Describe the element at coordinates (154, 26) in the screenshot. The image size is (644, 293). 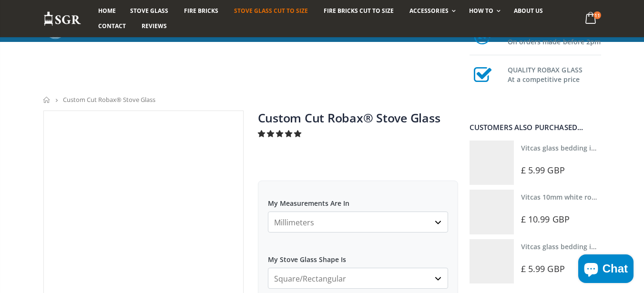
I see `span: Reviews` at that location.